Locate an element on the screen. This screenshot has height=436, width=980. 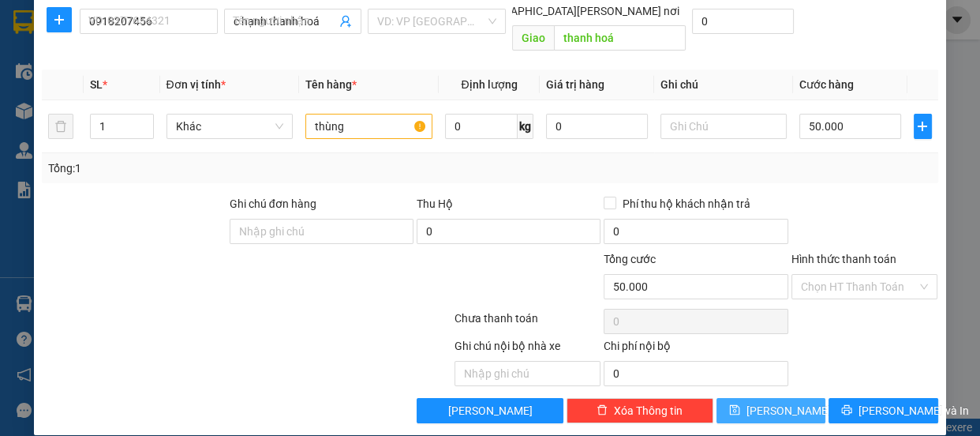
label: Hình thức thanh toán is located at coordinates (844, 259).